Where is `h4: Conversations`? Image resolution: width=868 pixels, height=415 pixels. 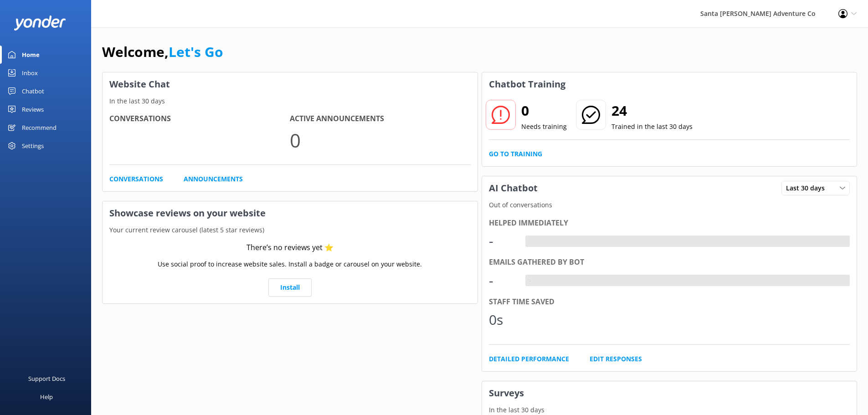
h4: Conversations is located at coordinates (199, 119).